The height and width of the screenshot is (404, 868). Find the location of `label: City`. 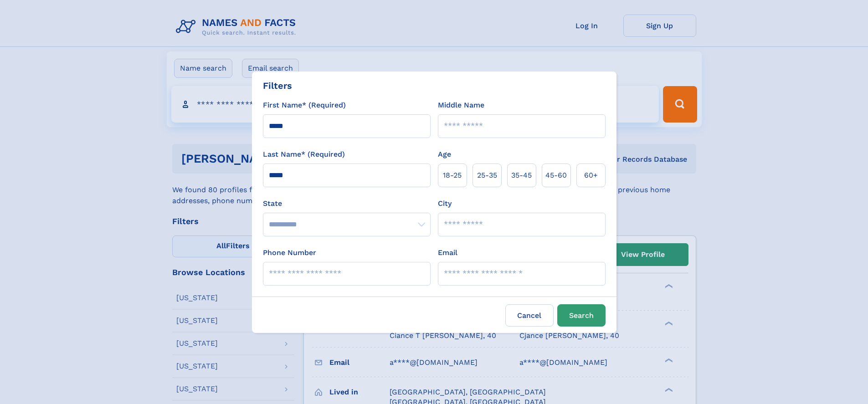

label: City is located at coordinates (445, 204).